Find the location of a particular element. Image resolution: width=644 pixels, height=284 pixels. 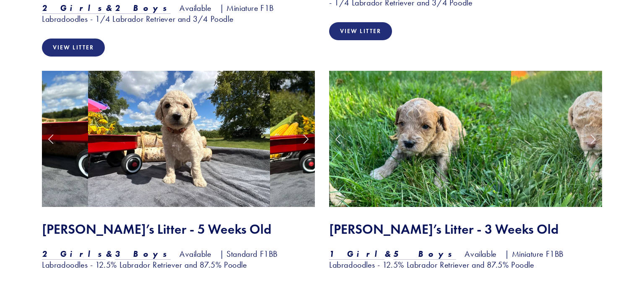

h3: Available | Miniature F1B Labradoodles - 1/4 Labrador Retriever and 3/4 Poodle is located at coordinates (178, 14).